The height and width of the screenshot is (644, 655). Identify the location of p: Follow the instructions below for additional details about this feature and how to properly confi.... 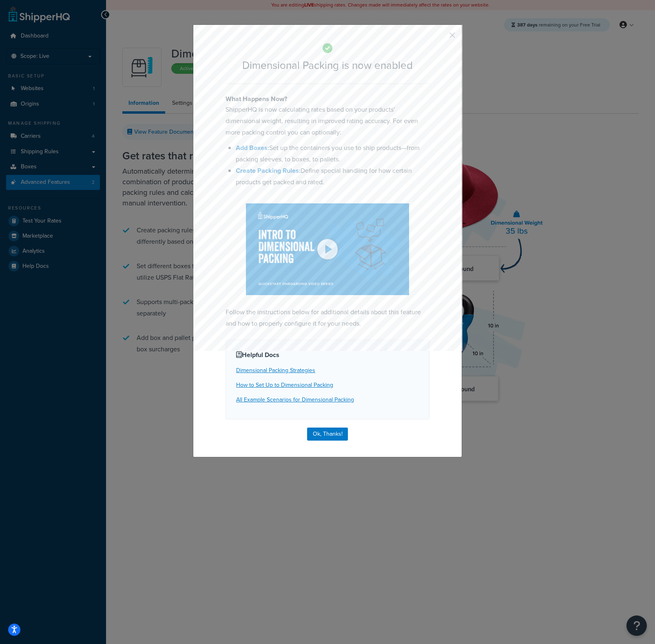
(328, 318).